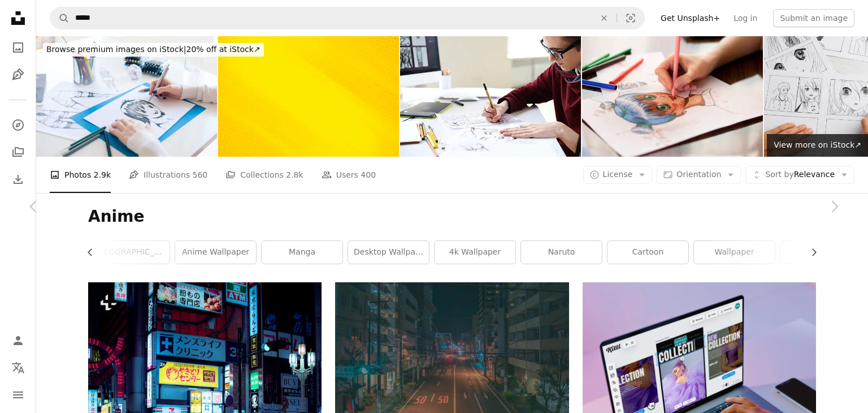 Image resolution: width=868 pixels, height=413 pixels. I want to click on button: Clear, so click(604, 18).